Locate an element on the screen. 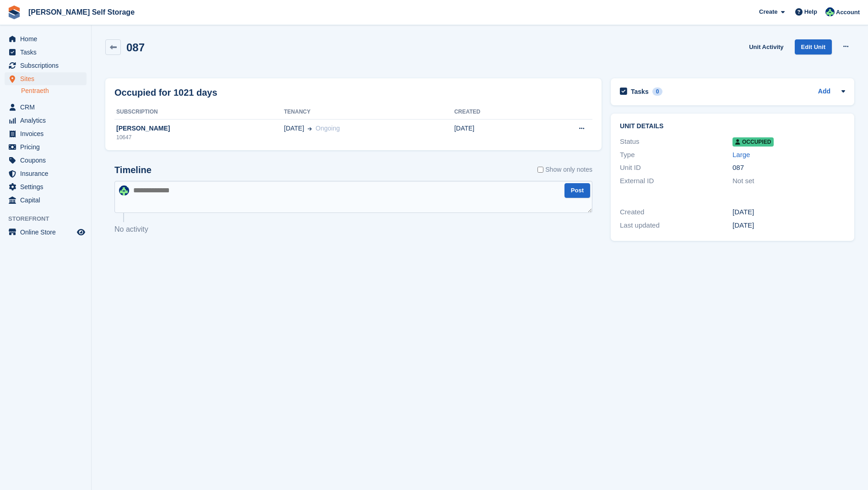  span: Help is located at coordinates (811, 12).